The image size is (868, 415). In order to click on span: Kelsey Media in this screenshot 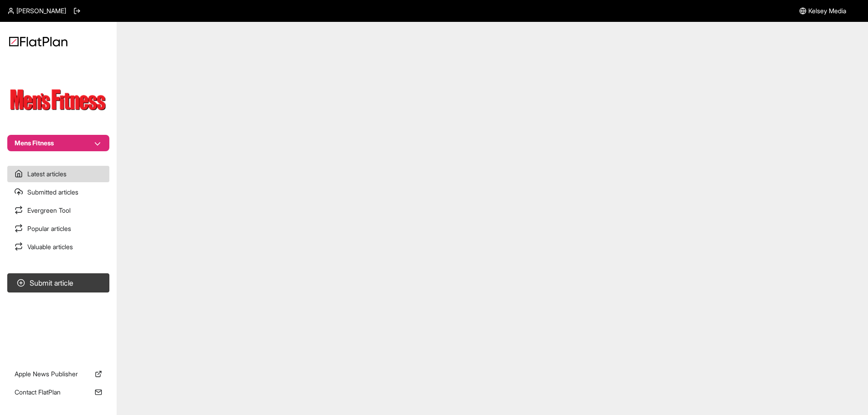, I will do `click(827, 11)`.